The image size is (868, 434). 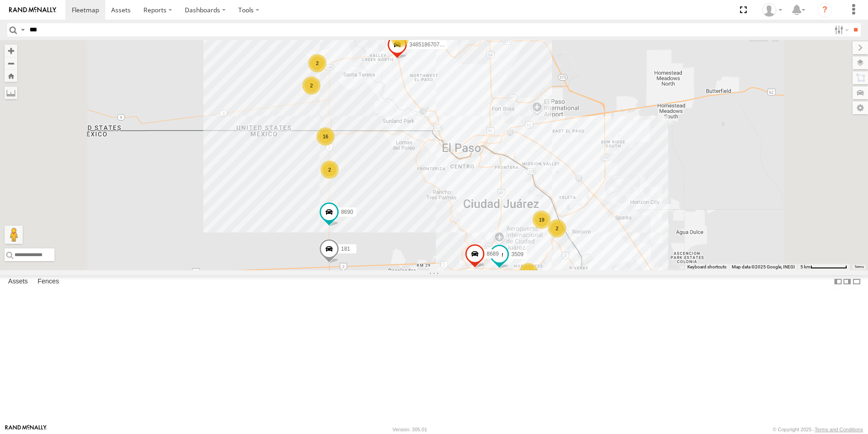 I want to click on span: 181, so click(x=346, y=248).